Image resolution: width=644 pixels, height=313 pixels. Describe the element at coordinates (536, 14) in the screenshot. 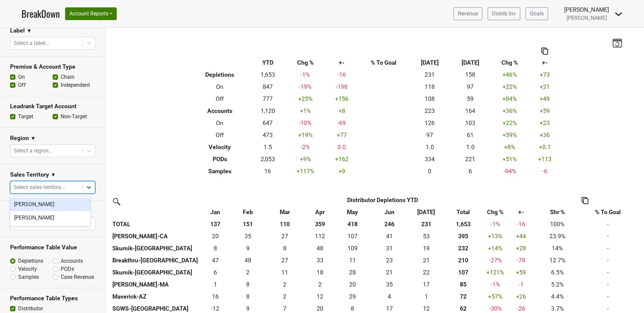

I see `a: Goals` at that location.